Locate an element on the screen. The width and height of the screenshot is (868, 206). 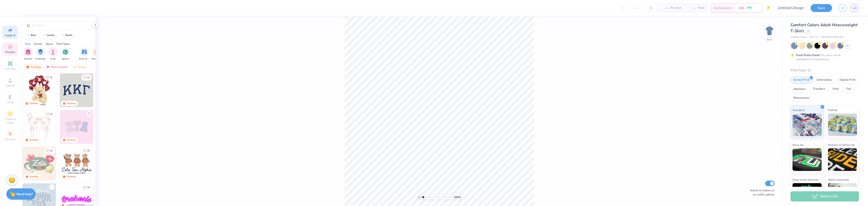
img: Glow in the Dark Ink is located at coordinates (807, 194).